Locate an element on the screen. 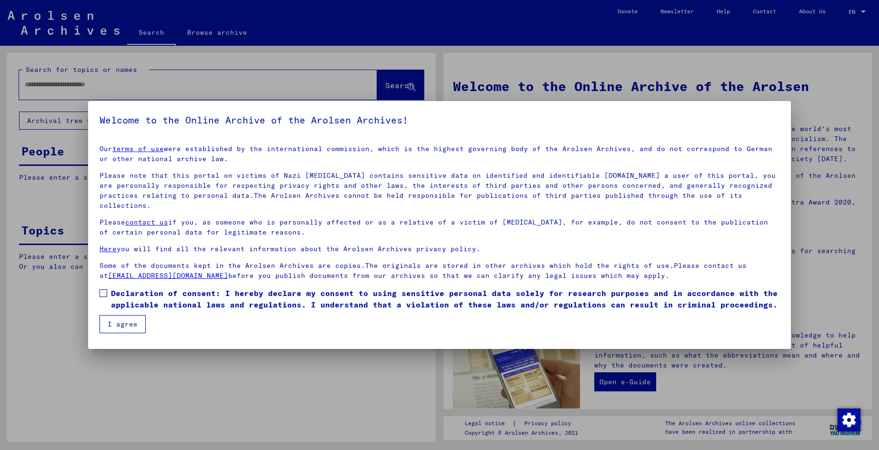 The image size is (879, 450). span: Declaration of consent: I hereby declare my consent to using sensitive personal data solely for r... is located at coordinates (445, 299).